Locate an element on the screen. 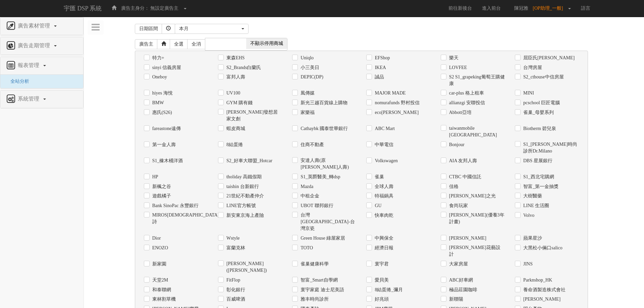 Image resolution: width=644 pixels, height=308 pixels. label: LINE 生活圈 is located at coordinates (535, 206).